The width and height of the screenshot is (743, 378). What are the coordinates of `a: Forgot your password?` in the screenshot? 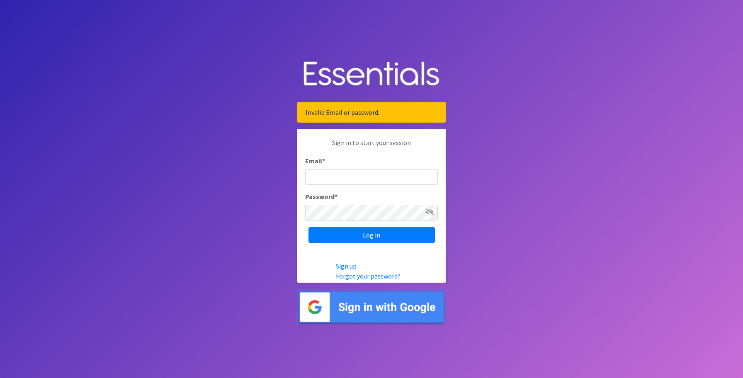 It's located at (368, 276).